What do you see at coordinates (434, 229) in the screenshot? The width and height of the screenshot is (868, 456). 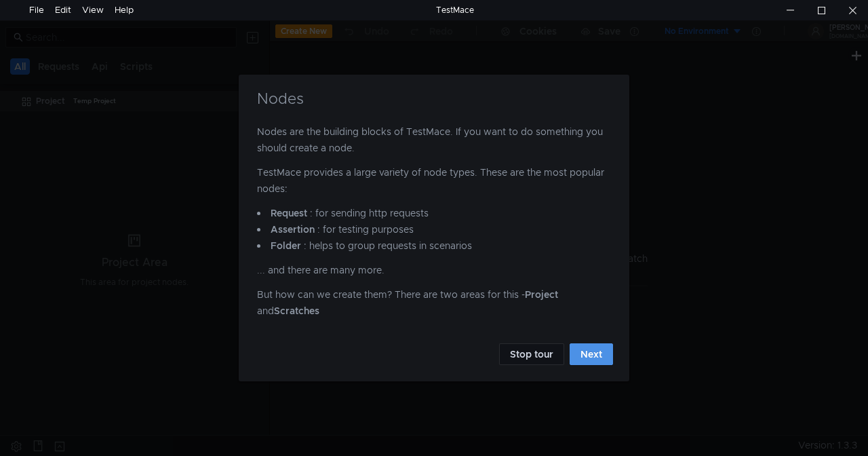 I see `li: : for testing purposes` at bounding box center [434, 229].